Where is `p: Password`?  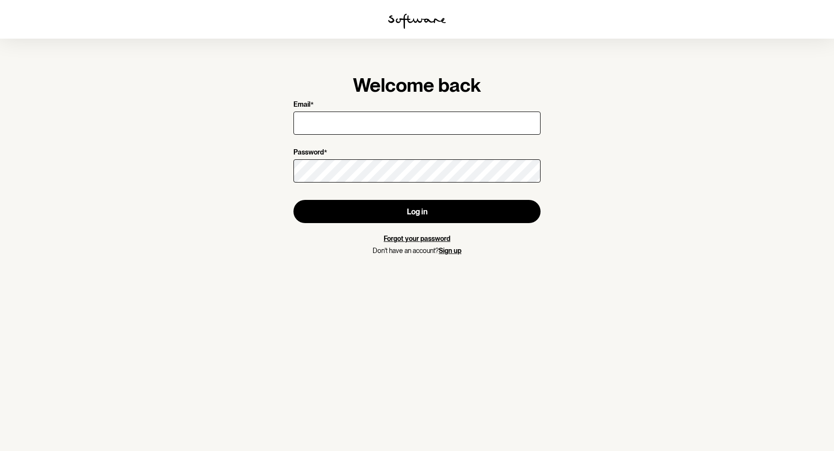 p: Password is located at coordinates (308, 152).